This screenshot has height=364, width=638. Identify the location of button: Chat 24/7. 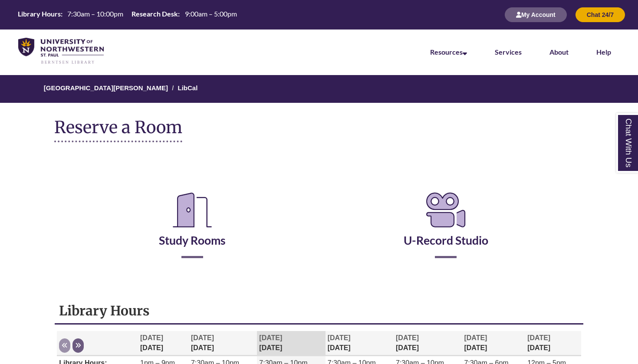
(601, 15).